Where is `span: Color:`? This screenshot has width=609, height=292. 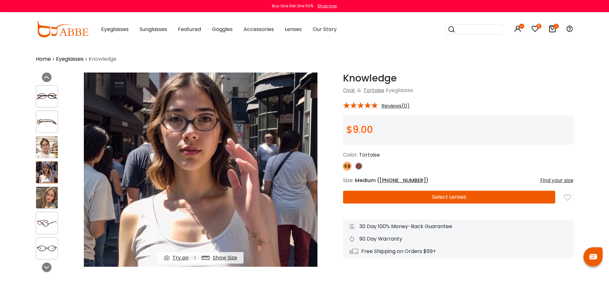
span: Color: is located at coordinates (350, 155).